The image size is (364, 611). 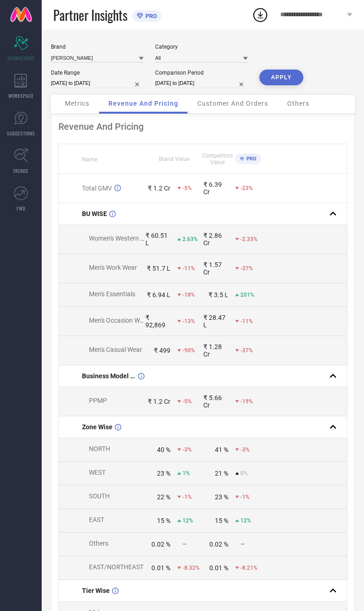 What do you see at coordinates (249, 239) in the screenshot?
I see `span: -2.33%` at bounding box center [249, 239].